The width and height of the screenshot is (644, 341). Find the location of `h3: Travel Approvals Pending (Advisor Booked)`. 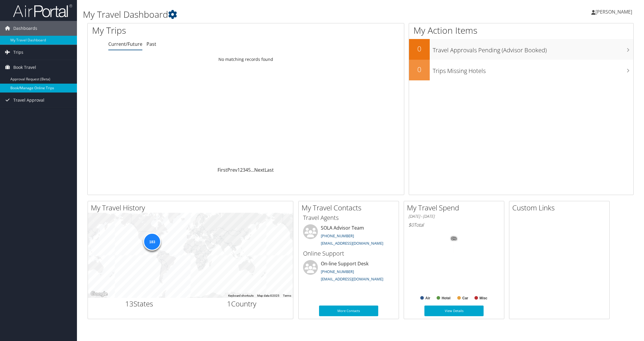

h3: Travel Approvals Pending (Advisor Booked) is located at coordinates (533, 49).